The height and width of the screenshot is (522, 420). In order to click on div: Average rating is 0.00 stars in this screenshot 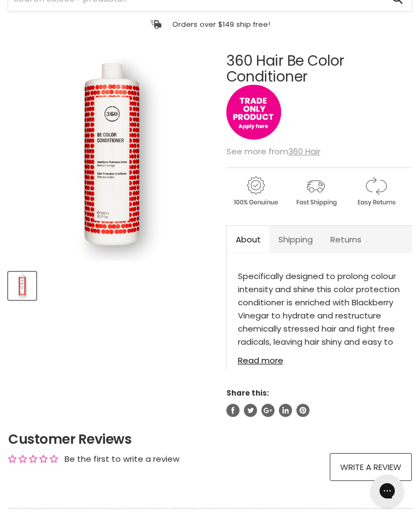, I will do `click(33, 459)`.